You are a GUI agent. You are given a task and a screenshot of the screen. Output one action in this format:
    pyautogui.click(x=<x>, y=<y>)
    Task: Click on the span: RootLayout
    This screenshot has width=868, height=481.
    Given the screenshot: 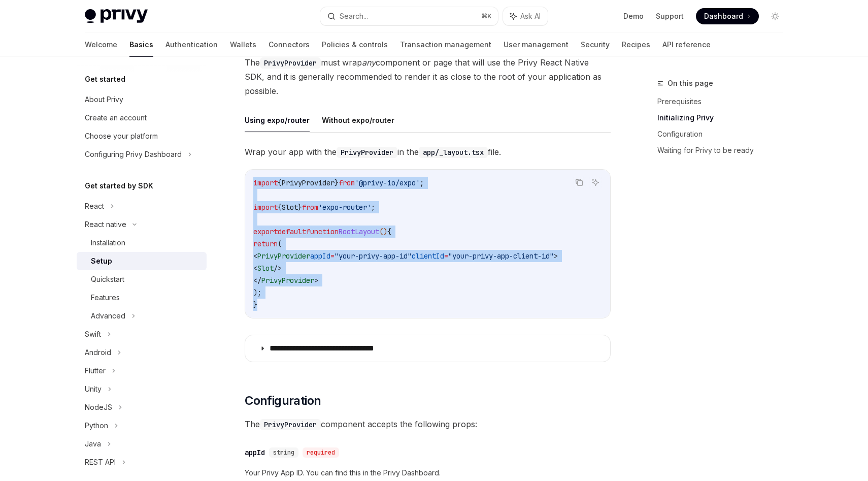 What is the action you would take?
    pyautogui.click(x=359, y=232)
    